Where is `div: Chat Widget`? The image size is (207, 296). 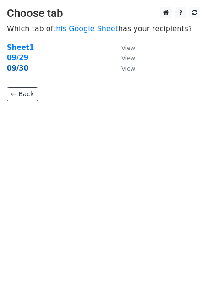
div: Chat Widget is located at coordinates (184, 274).